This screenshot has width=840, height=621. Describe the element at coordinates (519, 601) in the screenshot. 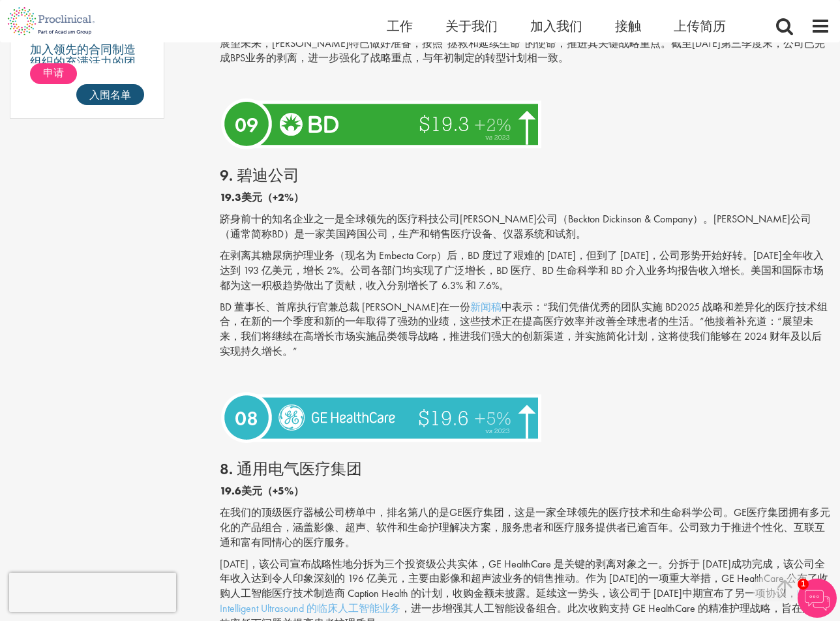

I see `a: 收购 Intelligent Ultrasound 的临床人工智能业务` at that location.